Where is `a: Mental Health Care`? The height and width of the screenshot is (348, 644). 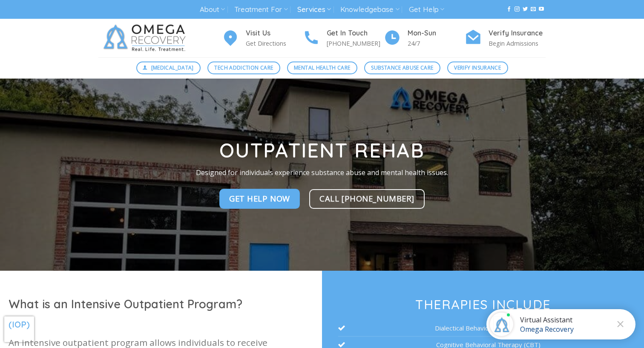
a: Mental Health Care is located at coordinates (322, 68).